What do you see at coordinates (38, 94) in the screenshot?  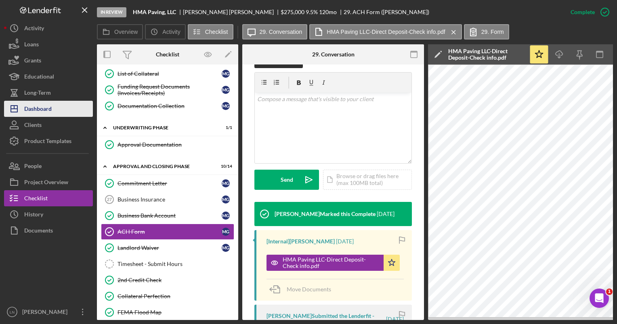 I see `div: Long-Term` at bounding box center [38, 94].